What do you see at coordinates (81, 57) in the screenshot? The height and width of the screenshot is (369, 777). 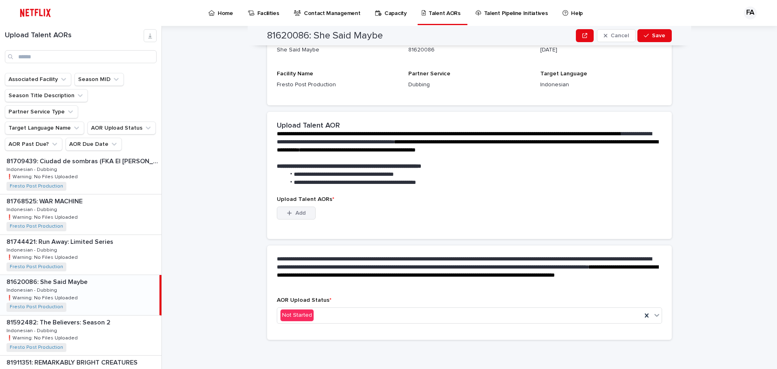 I see `div: Search` at bounding box center [81, 57].